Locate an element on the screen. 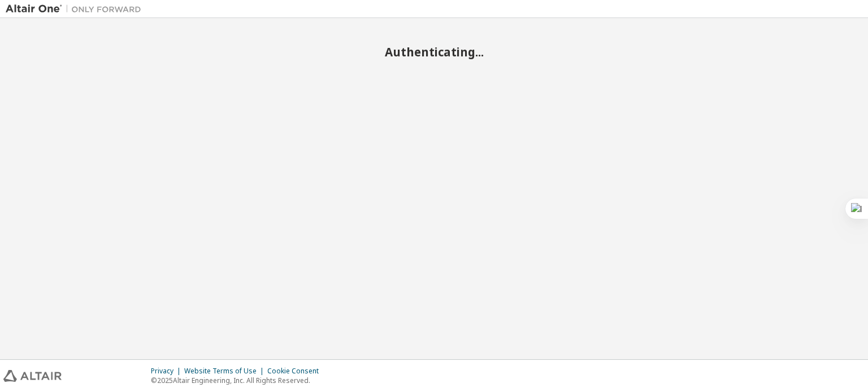 Image resolution: width=868 pixels, height=392 pixels. img: altair_logo.svg is located at coordinates (33, 376).